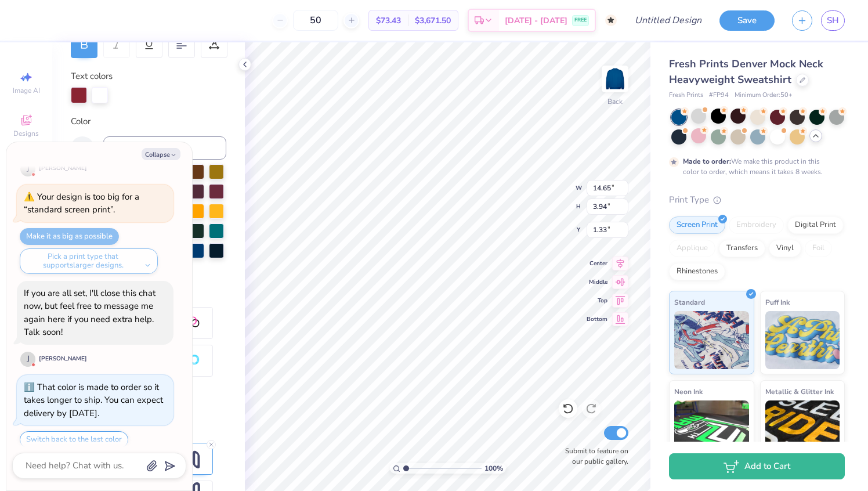 This screenshot has height=491, width=868. Describe the element at coordinates (756, 226) in the screenshot. I see `div: Embroidery` at that location.